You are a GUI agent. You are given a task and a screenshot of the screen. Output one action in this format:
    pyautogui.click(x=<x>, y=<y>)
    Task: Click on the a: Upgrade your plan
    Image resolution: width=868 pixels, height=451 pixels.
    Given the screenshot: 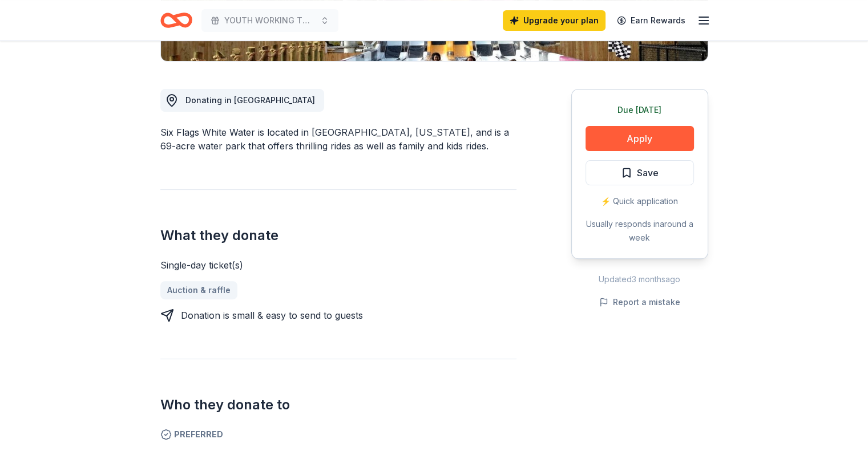 What is the action you would take?
    pyautogui.click(x=554, y=20)
    